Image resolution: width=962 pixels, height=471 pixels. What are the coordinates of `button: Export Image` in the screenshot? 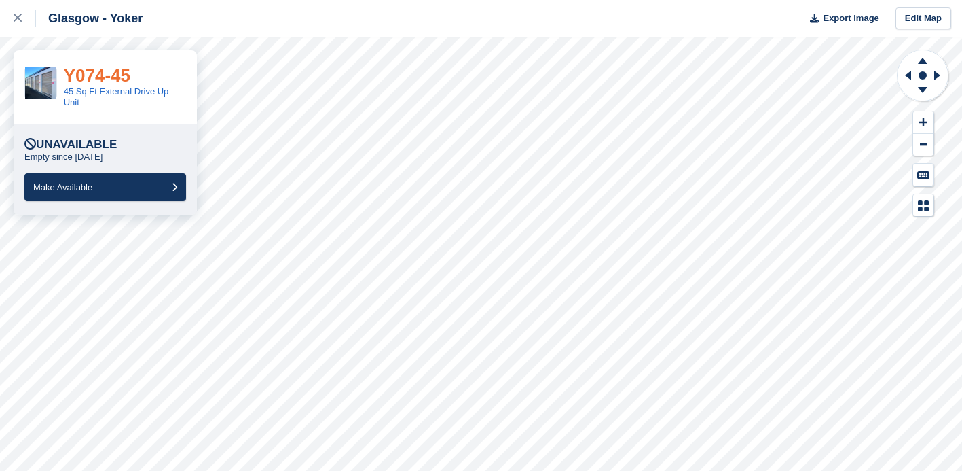 It's located at (841, 18).